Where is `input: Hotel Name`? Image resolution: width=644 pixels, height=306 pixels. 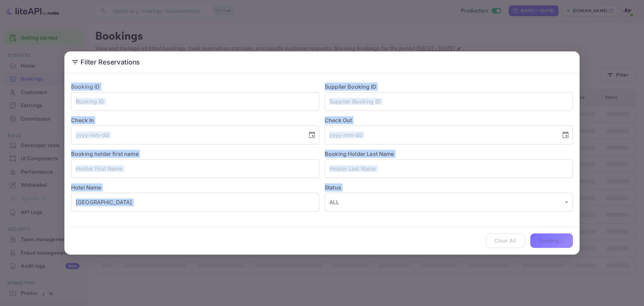 input: Hotel Name is located at coordinates (195, 202).